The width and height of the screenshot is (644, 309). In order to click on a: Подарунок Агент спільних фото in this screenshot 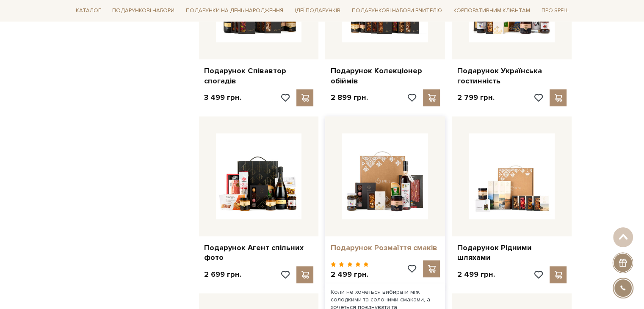, I will do `click(258, 252)`.